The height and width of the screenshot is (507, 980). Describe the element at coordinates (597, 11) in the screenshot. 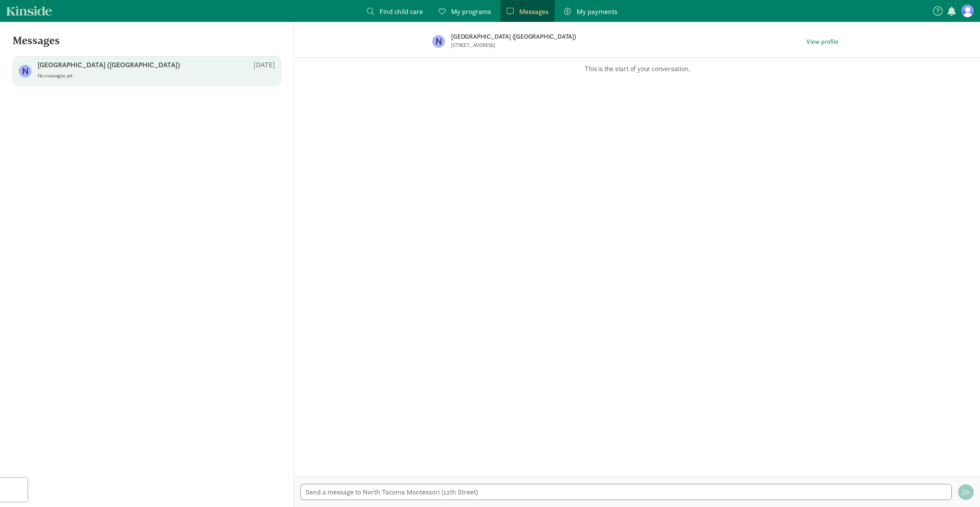

I see `span: My payments` at that location.